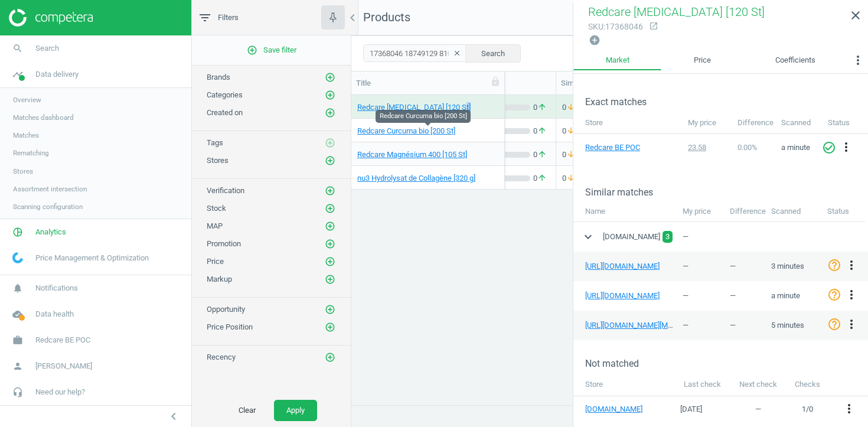  What do you see at coordinates (353, 17) in the screenshot?
I see `i: chevron_left` at bounding box center [353, 17].